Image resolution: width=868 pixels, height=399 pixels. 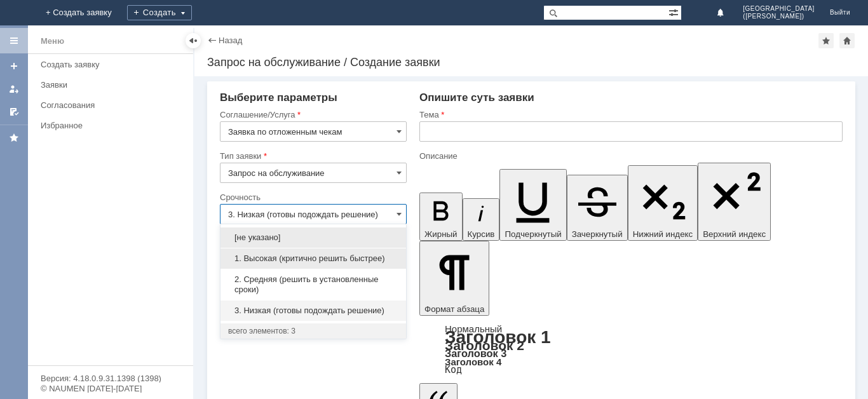 What do you see at coordinates (113, 104) in the screenshot?
I see `a: Согласования` at bounding box center [113, 104].